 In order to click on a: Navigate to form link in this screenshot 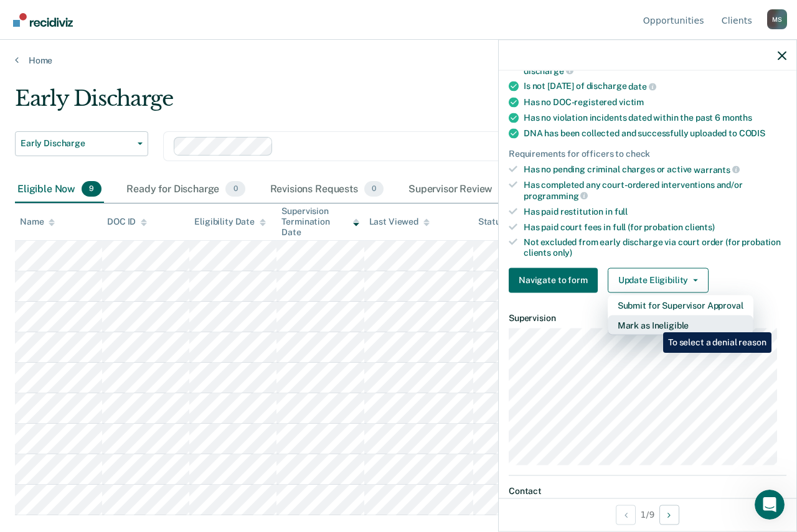, I will do `click(556, 280)`.